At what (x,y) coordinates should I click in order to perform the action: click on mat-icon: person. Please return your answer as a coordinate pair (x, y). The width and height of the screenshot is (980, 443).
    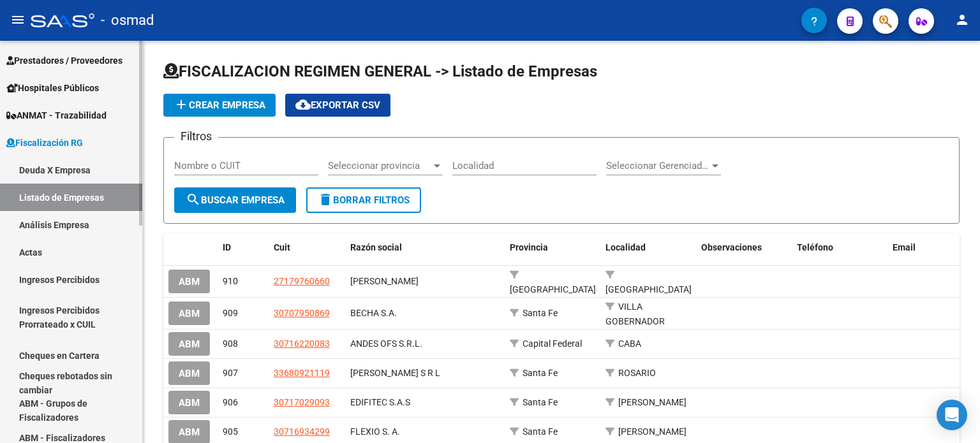
    Looking at the image, I should click on (962, 20).